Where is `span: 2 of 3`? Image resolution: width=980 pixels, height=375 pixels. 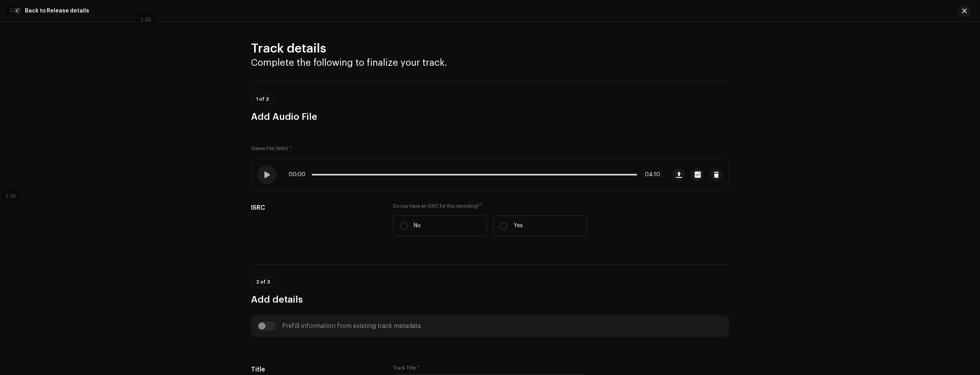
span: 2 of 3 is located at coordinates (263, 282).